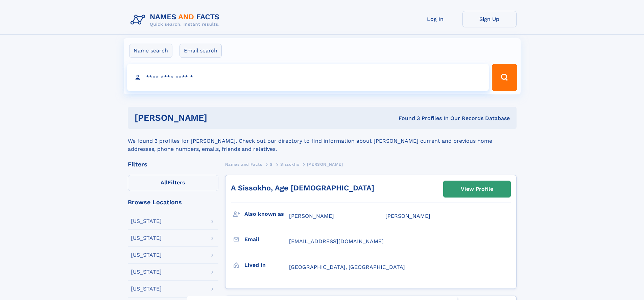 The image size is (644, 300). I want to click on a: Log In, so click(435, 19).